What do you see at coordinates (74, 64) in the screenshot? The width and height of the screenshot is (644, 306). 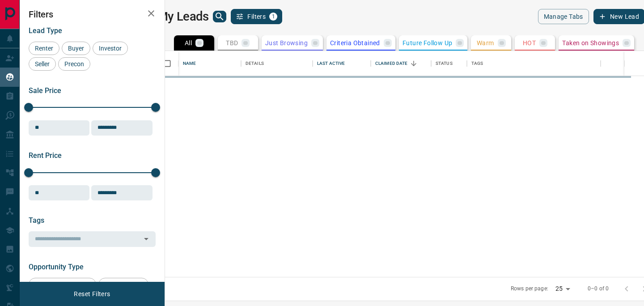 I see `div: Precon` at bounding box center [74, 64].